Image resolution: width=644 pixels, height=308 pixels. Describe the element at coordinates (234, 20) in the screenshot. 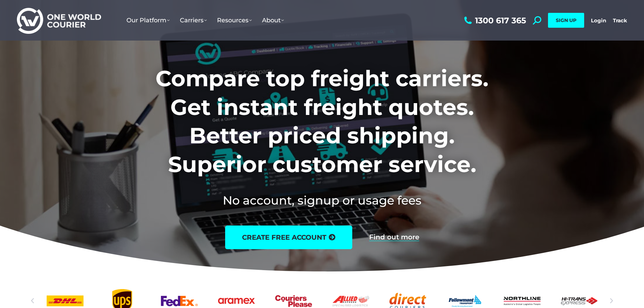

I see `span: Resources` at that location.